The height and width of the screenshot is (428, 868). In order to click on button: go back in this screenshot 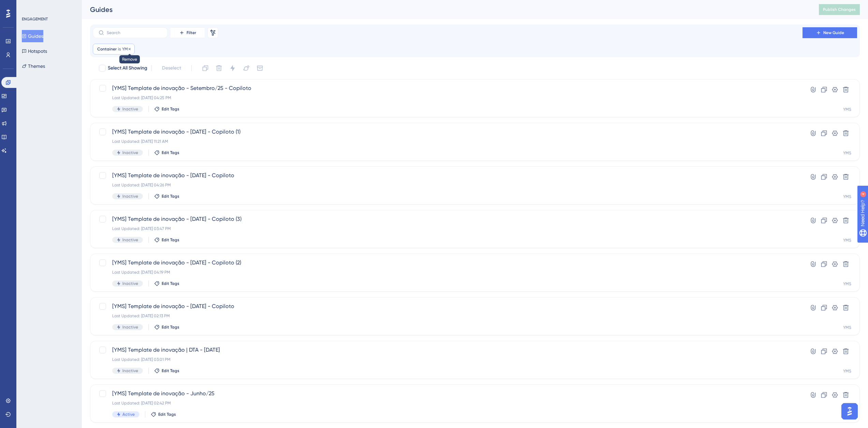, I will do `click(11, 9)`.